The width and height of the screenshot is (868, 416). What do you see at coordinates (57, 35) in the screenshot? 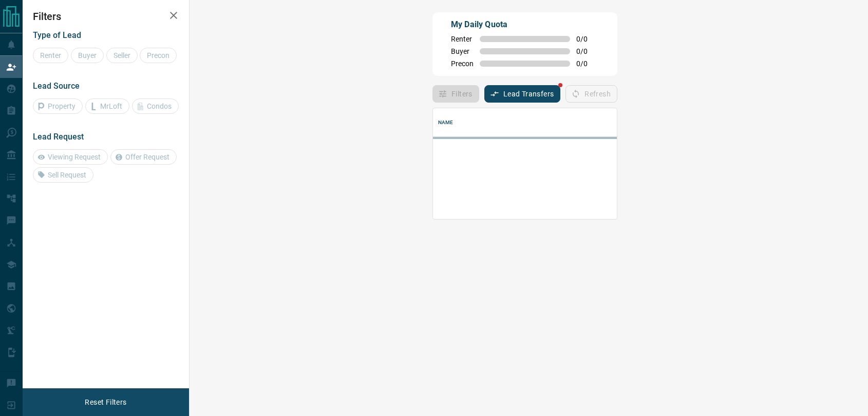
I see `span: Type of Lead` at bounding box center [57, 35].